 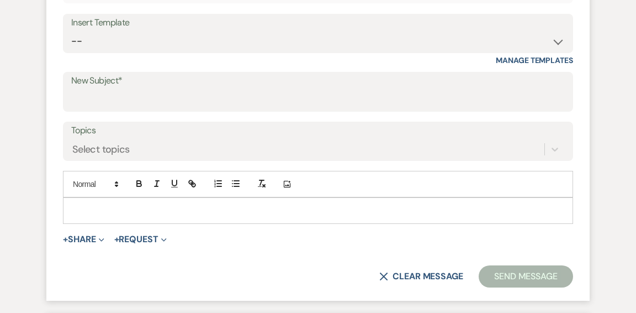 What do you see at coordinates (535, 60) in the screenshot?
I see `a: Manage Templates` at bounding box center [535, 60].